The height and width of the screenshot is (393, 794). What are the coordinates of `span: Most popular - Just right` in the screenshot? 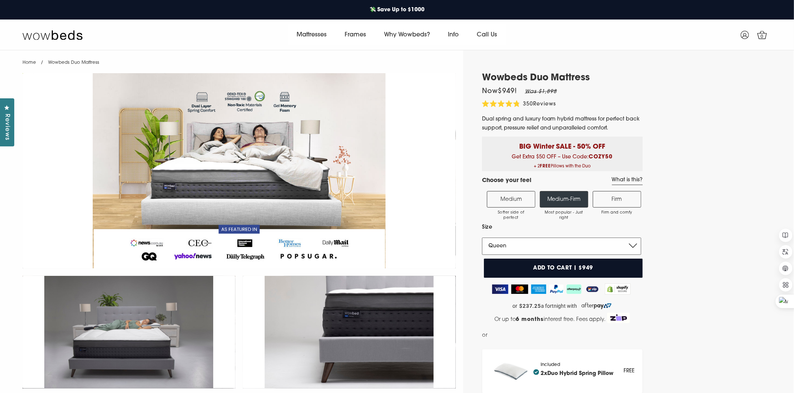 It's located at (564, 216).